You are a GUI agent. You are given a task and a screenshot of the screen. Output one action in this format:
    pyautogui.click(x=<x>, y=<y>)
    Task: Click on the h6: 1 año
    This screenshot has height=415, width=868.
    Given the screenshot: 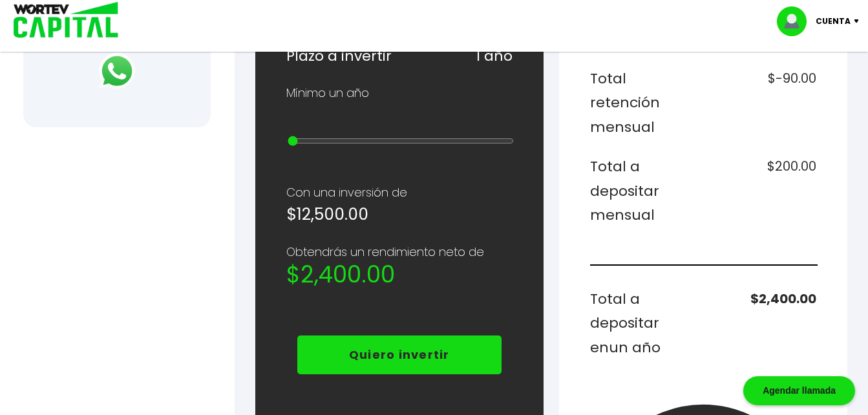 What is the action you would take?
    pyautogui.click(x=494, y=56)
    